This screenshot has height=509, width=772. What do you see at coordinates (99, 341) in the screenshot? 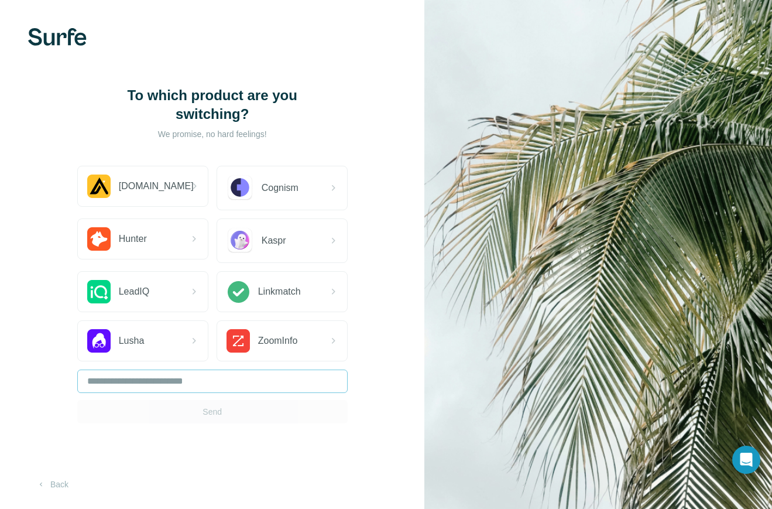
I see `img: Lusha Logo` at bounding box center [99, 341].